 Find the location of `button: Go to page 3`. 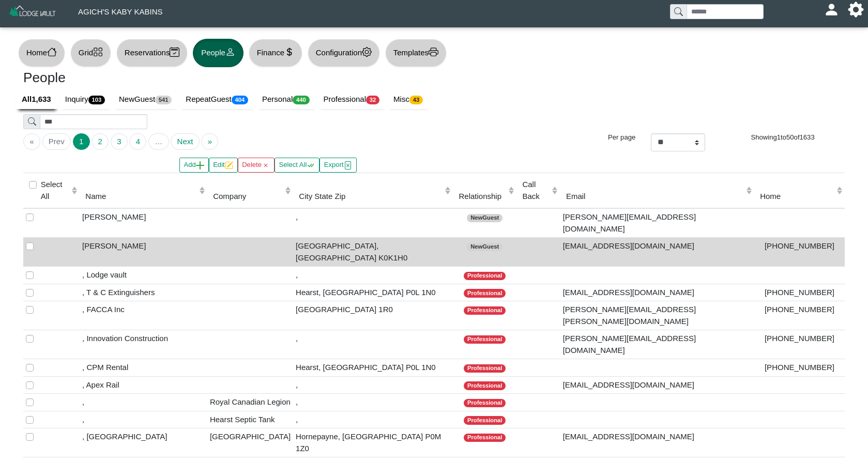

button: Go to page 3 is located at coordinates (119, 142).